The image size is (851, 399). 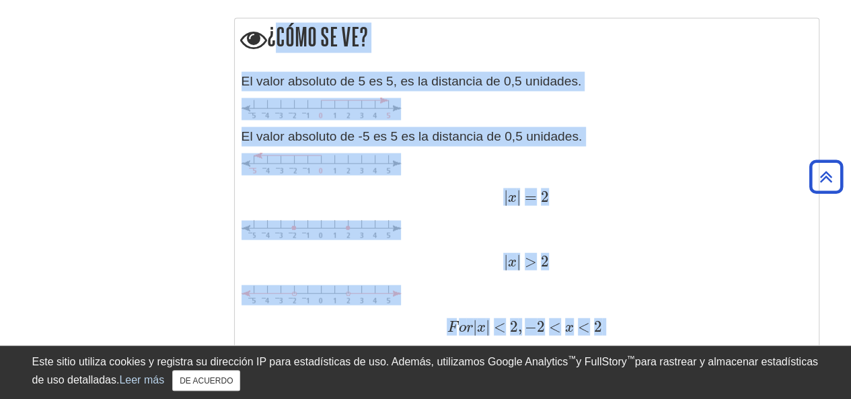 What do you see at coordinates (412, 81) in the screenshot?
I see `font: El valor absoluto de 5 es 5, es la distancia de 0,5 unidades.` at bounding box center [412, 81].